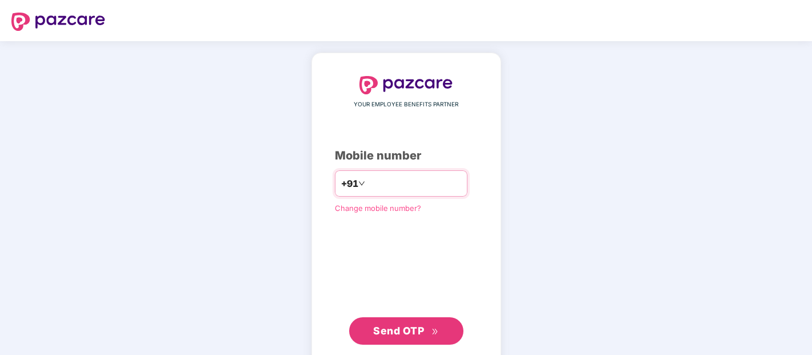  What do you see at coordinates (406, 155) in the screenshot?
I see `div: Mobile number` at bounding box center [406, 155].